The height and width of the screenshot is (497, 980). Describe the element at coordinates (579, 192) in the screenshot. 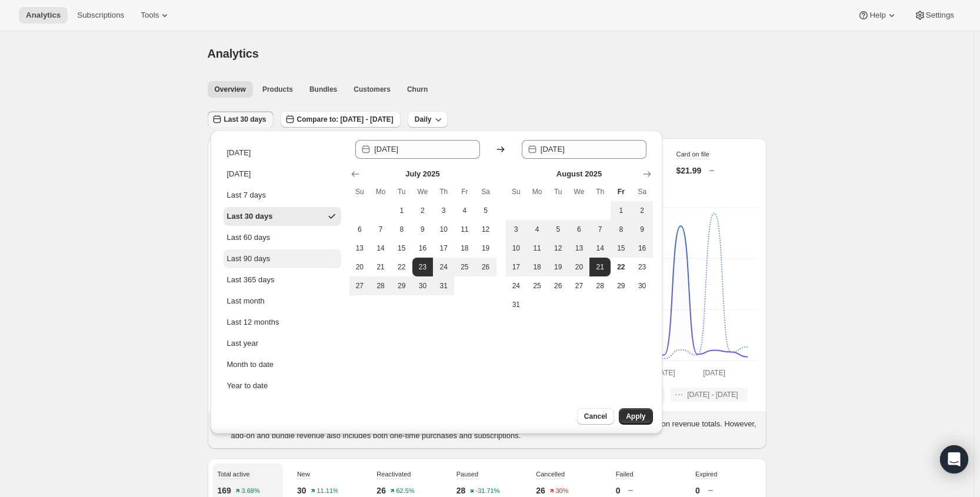

I see `th: Wednesday` at that location.